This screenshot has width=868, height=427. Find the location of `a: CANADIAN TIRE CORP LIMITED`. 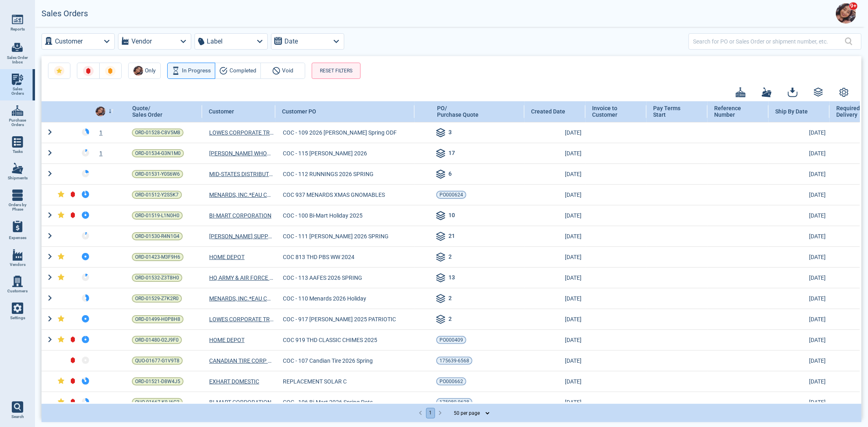

a: CANADIAN TIRE CORP LIMITED is located at coordinates (241, 361).